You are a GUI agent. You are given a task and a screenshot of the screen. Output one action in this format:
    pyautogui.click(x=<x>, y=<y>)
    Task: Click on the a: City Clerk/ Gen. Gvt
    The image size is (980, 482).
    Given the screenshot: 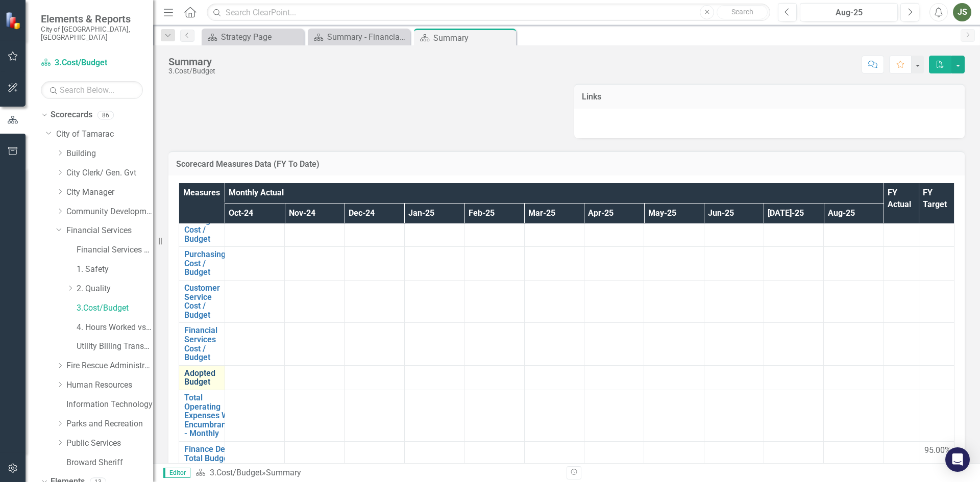 What is the action you would take?
    pyautogui.click(x=110, y=173)
    